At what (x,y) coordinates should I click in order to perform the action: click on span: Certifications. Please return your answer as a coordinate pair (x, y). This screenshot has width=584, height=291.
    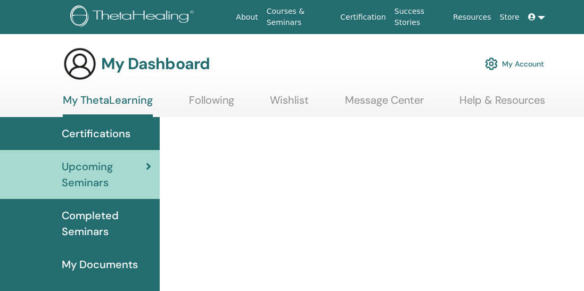
    Looking at the image, I should click on (96, 134).